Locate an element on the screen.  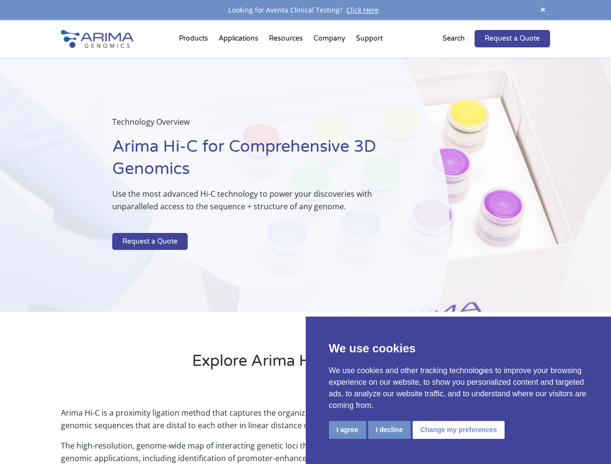
img: Arima-Genomics-logo is located at coordinates (97, 39).